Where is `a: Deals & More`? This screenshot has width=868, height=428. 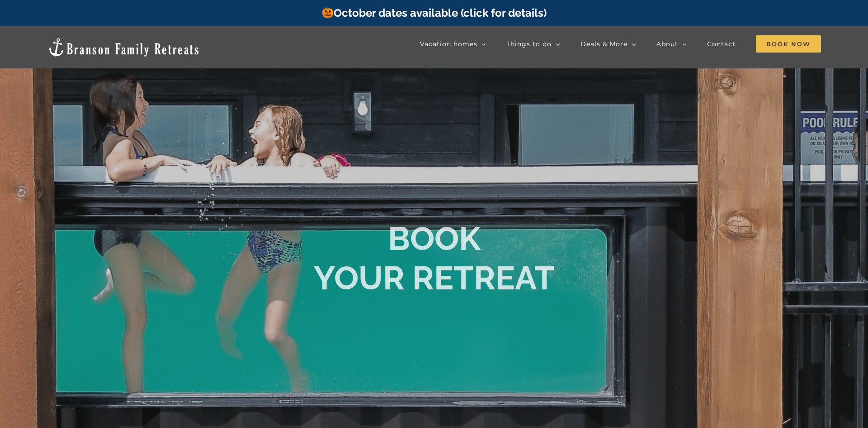 a: Deals & More is located at coordinates (608, 44).